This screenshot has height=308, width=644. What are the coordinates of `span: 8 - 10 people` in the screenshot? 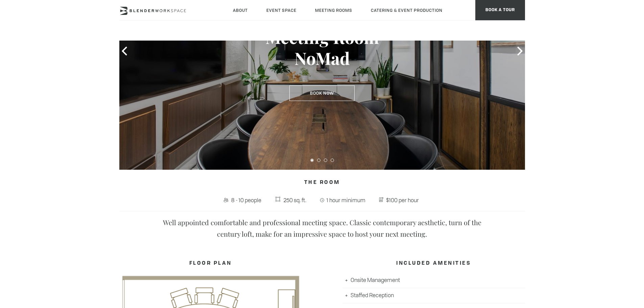 It's located at (246, 200).